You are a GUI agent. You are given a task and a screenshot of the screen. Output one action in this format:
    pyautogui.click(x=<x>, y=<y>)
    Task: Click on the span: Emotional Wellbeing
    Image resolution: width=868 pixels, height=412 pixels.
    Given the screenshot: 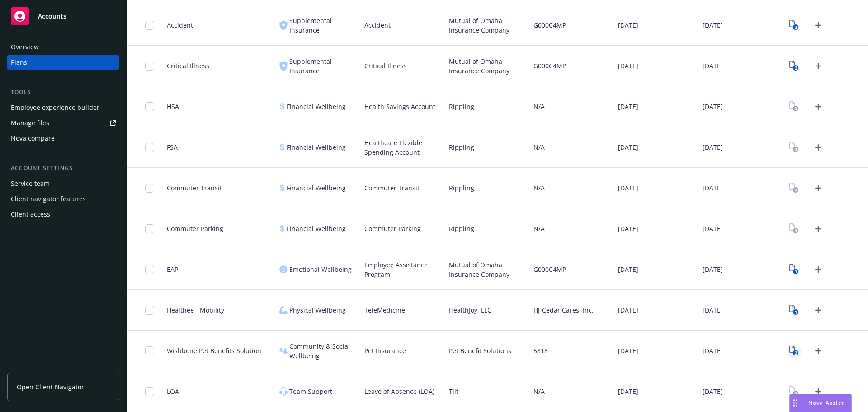 What is the action you would take?
    pyautogui.click(x=320, y=269)
    